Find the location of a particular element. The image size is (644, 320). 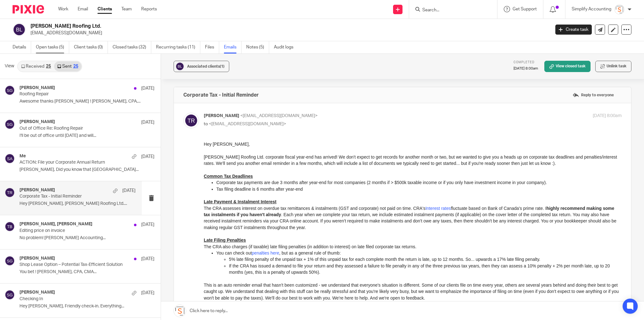

p: 5% late filing penalty of the unpaid tax + 1% of this unpaid tax for each complete month the retu... is located at coordinates (221, 118).